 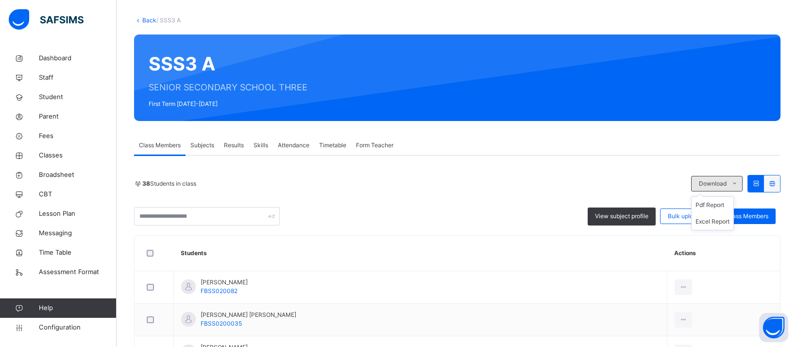 I want to click on span: Lesson Plan, so click(x=78, y=214).